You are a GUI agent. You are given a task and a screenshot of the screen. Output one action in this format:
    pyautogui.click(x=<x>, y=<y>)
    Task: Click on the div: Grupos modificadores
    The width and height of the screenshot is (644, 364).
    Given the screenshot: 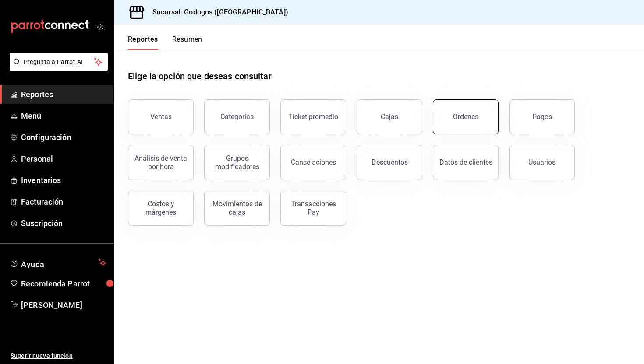 What is the action you would take?
    pyautogui.click(x=237, y=162)
    